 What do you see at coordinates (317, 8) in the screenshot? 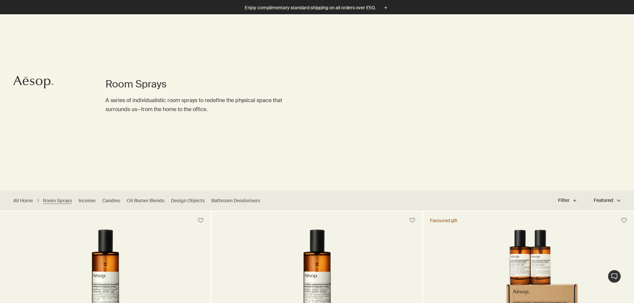
I see `button: Enjoy complimentary standard shipping on all orders over £50.` at bounding box center [317, 8].